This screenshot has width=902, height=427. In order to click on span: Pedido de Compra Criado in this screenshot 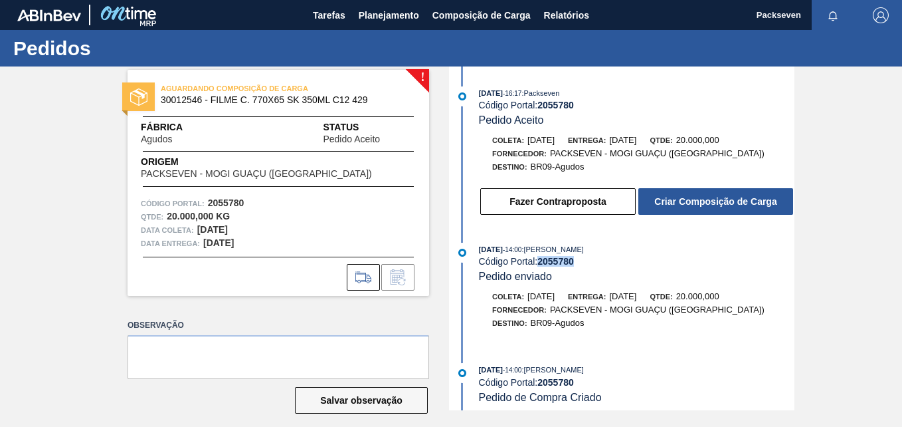, I will do `click(540, 397)`.